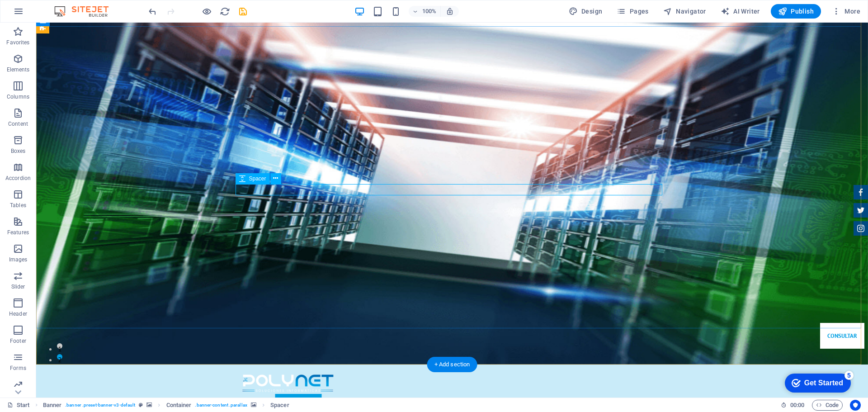 The image size is (868, 412). I want to click on div: 5, so click(72, 6).